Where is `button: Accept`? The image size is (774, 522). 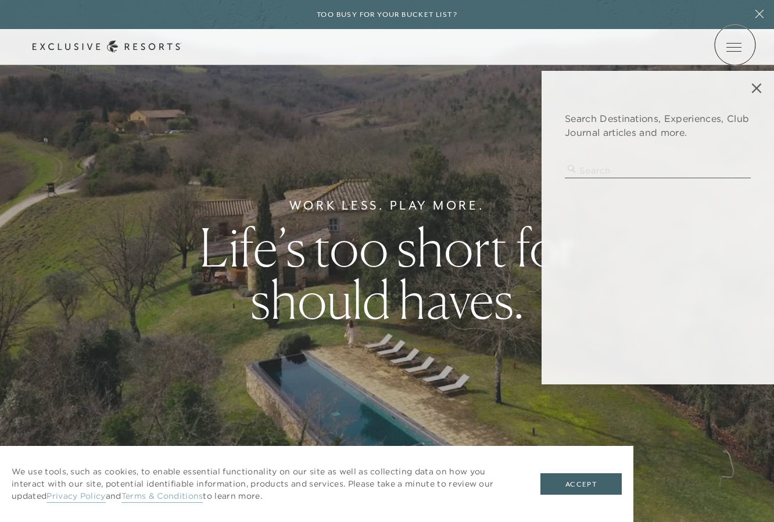
button: Accept is located at coordinates (581, 484).